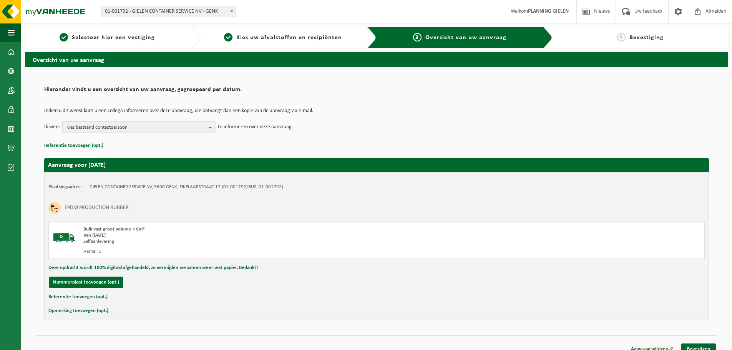 This screenshot has height=350, width=732. I want to click on h3: EPDM PRODUCTION RUBBER, so click(96, 208).